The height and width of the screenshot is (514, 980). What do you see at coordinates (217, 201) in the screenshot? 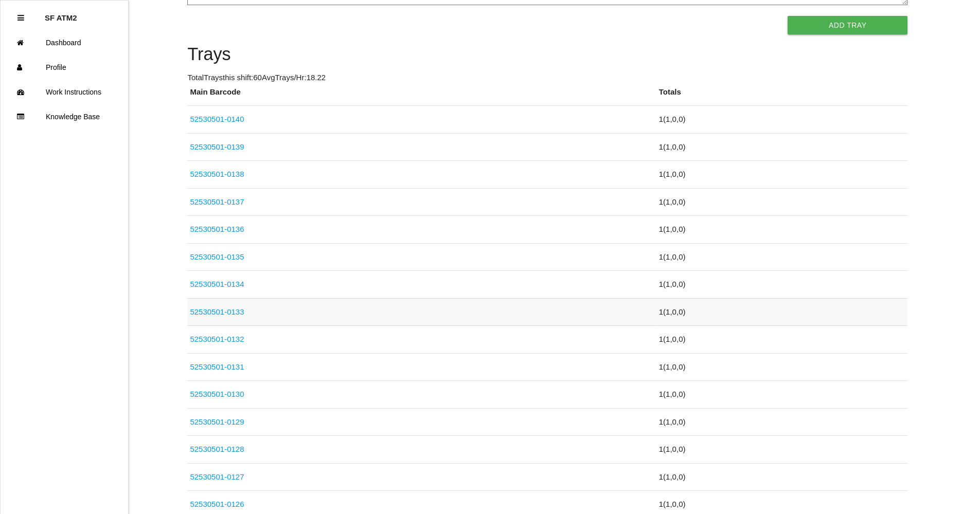
I see `a: 52530501-0137` at bounding box center [217, 201].